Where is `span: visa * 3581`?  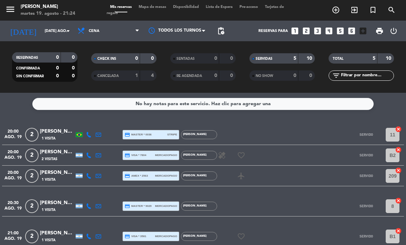 span: visa * 3581 is located at coordinates (135, 237).